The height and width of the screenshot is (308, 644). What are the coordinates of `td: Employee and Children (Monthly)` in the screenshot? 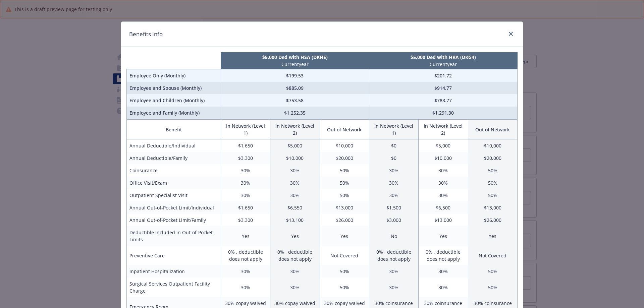 It's located at (174, 100).